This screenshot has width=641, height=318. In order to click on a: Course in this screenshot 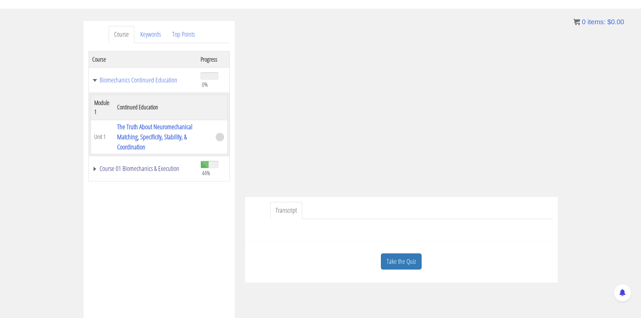, I will do `click(121, 34)`.